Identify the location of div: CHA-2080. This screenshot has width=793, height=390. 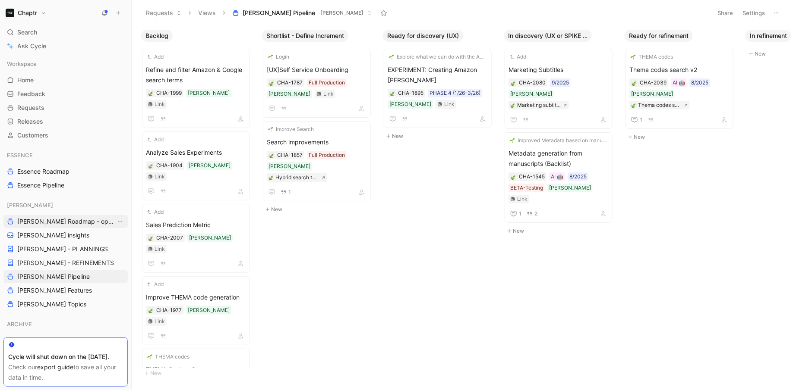
(532, 83).